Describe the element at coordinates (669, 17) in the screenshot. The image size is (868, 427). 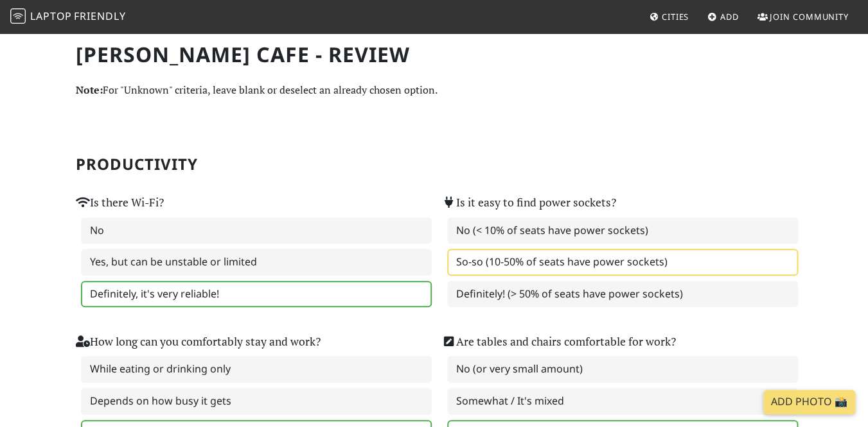
I see `a: Cities` at that location.